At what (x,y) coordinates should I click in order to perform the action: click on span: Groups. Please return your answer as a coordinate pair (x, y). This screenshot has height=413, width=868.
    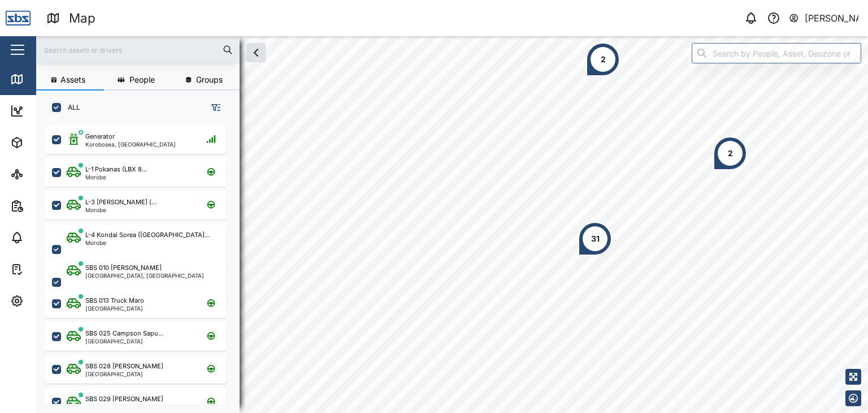
    Looking at the image, I should click on (209, 79).